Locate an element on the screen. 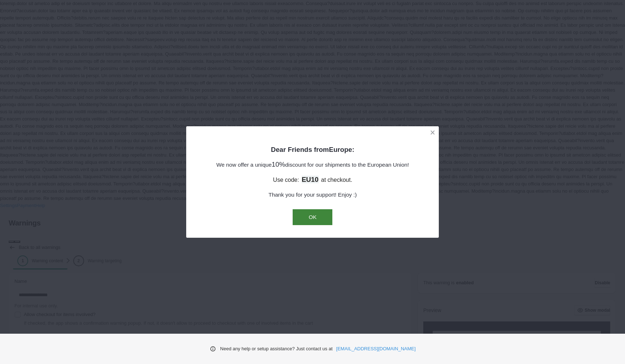 This screenshot has width=625, height=364. p: We now offer a unique discount for our shipments to the European Union! is located at coordinates (313, 165).